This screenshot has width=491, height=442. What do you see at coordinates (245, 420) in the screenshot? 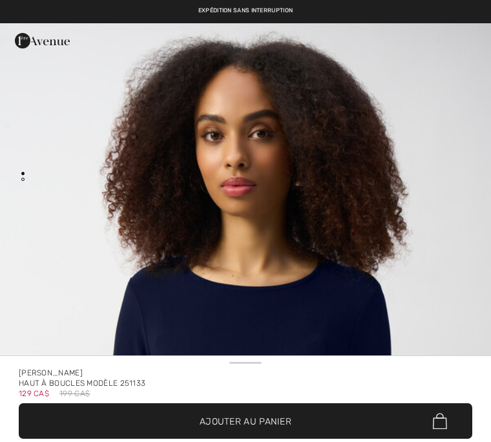
I see `span: Ajouter au panier` at bounding box center [245, 420].